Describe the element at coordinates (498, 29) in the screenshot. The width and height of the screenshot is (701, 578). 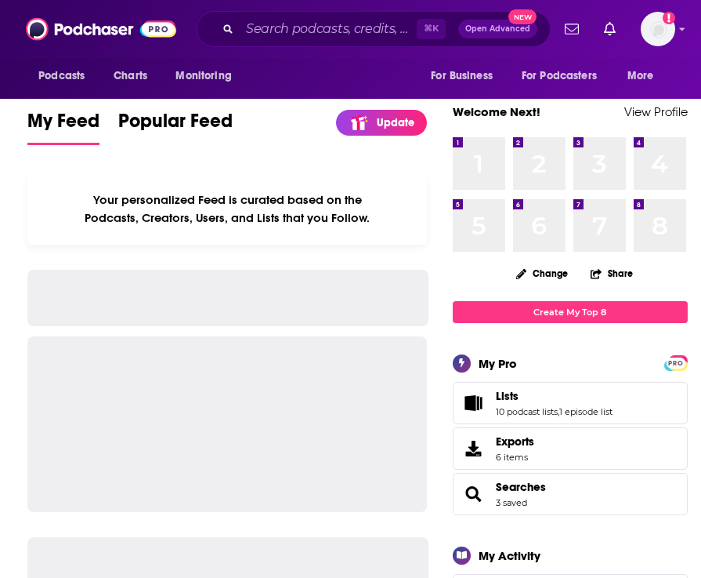
I see `button: Open AdvancedNew` at that location.